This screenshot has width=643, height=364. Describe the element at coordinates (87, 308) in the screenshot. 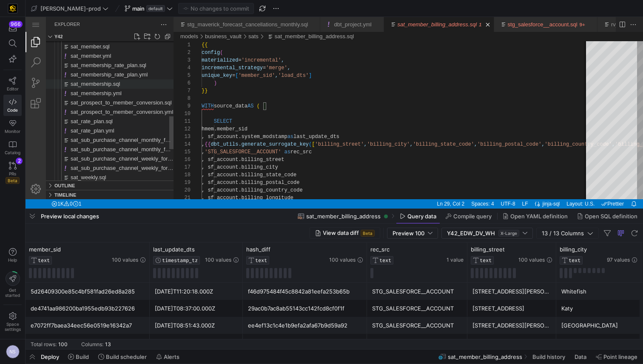

I see `div: de4741aa986200ba1955edb93b227626` at that location.